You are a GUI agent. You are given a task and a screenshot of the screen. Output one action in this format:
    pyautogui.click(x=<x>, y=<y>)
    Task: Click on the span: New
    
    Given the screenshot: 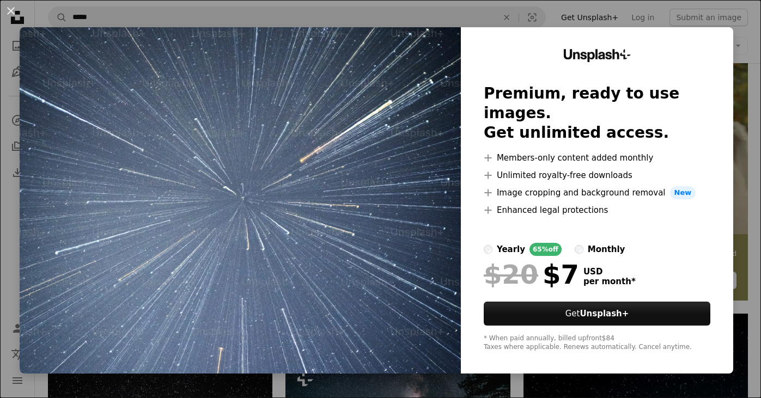 What is the action you would take?
    pyautogui.click(x=683, y=193)
    